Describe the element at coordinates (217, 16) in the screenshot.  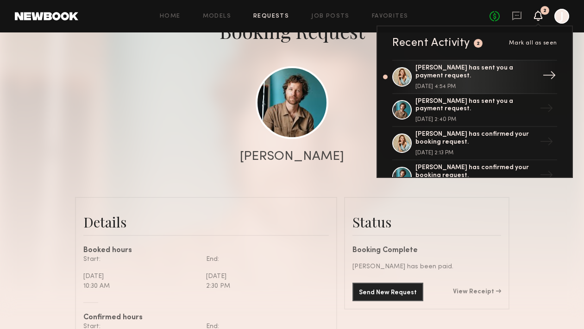
I see `a: Models` at that location.